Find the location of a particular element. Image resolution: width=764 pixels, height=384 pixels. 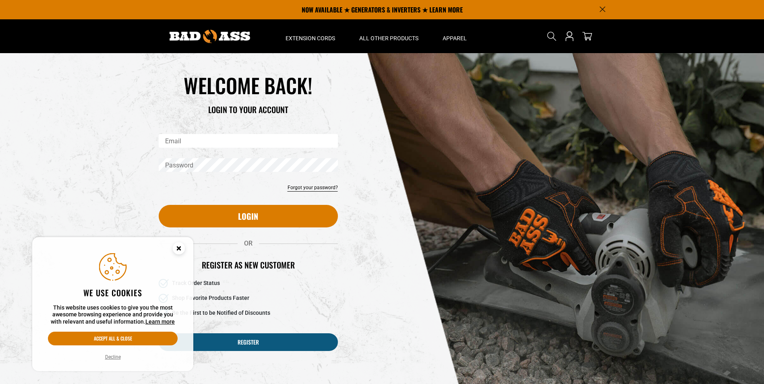

button: Accept all & close is located at coordinates (113, 339).